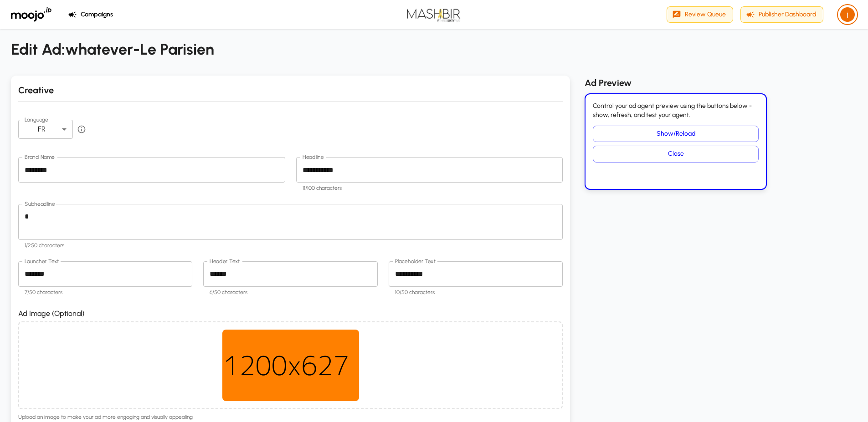  What do you see at coordinates (46, 129) in the screenshot?
I see `div: FR` at bounding box center [46, 129].